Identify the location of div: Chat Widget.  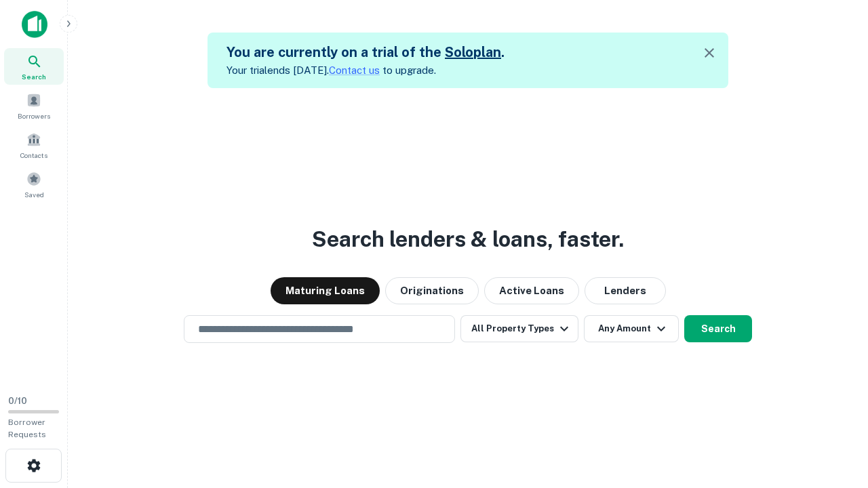
(834, 412).